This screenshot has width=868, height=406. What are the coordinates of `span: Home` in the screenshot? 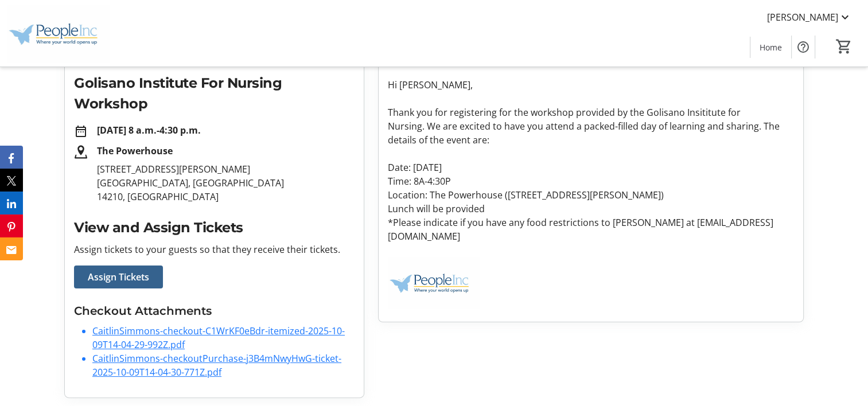 It's located at (770, 47).